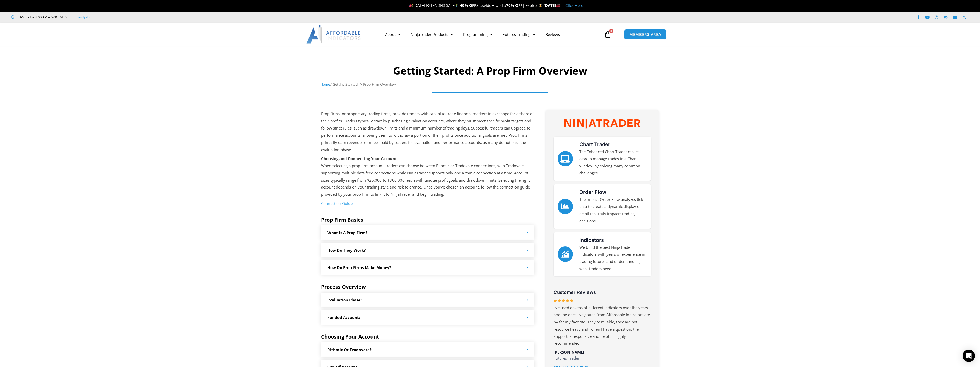  Describe the element at coordinates (347, 232) in the screenshot. I see `a: What is a prop firm?` at that location.